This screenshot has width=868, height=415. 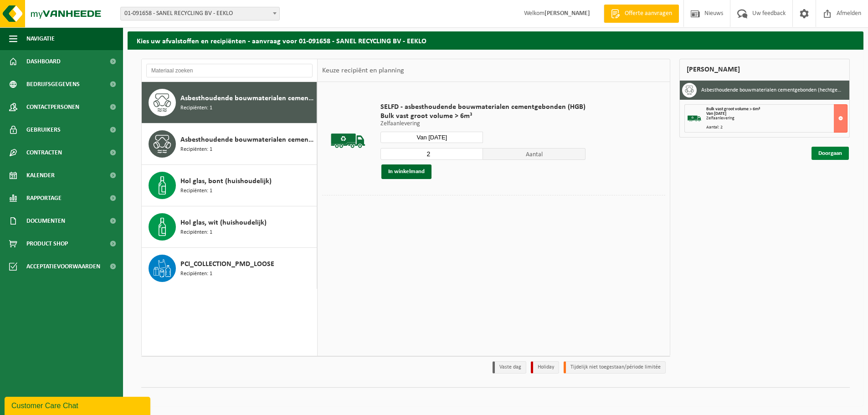 What do you see at coordinates (483, 124) in the screenshot?
I see `p: Zelfaanlevering` at bounding box center [483, 124].